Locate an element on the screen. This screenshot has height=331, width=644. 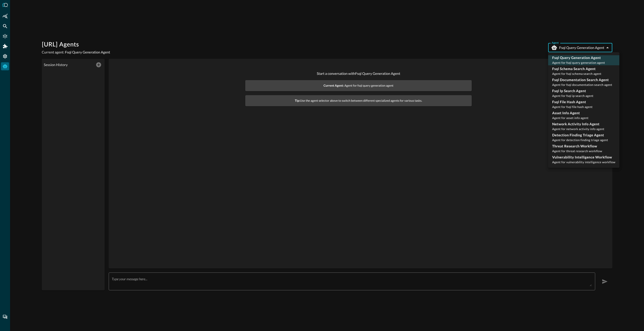
p: Fsql Ip Search Agent is located at coordinates (573, 91).